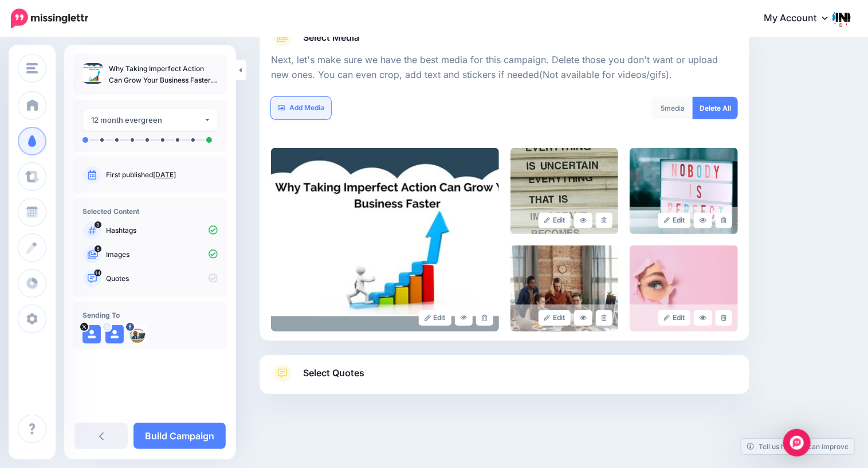 The image size is (868, 468). Describe the element at coordinates (150, 211) in the screenshot. I see `h4: Selected Content` at that location.